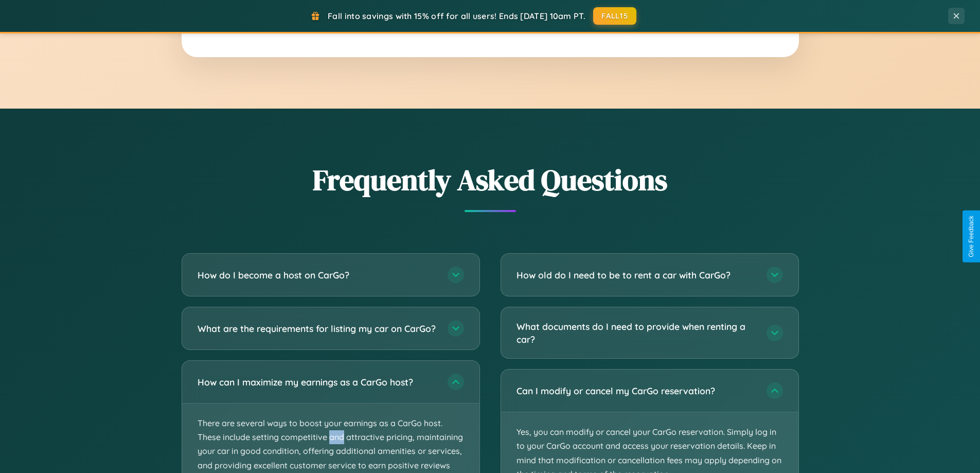 The height and width of the screenshot is (473, 980). Describe the element at coordinates (636, 332) in the screenshot. I see `h3: What documents do I need to provide when renting a car?` at that location.